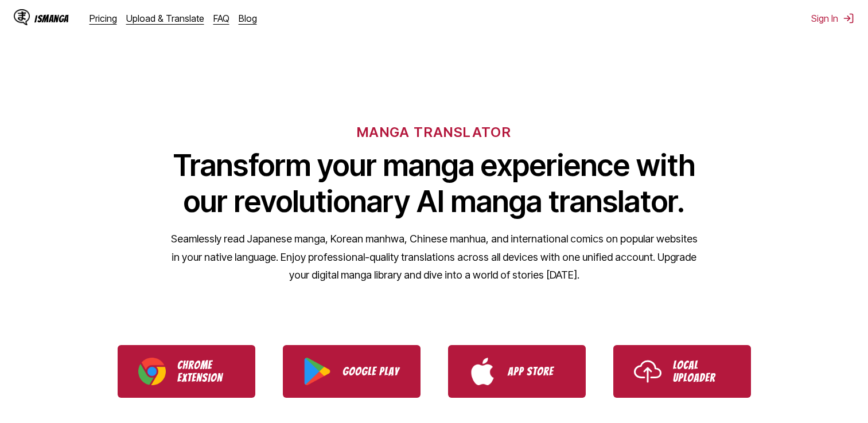 The image size is (868, 423). I want to click on a: Download IsManga Chrome Extension, so click(186, 371).